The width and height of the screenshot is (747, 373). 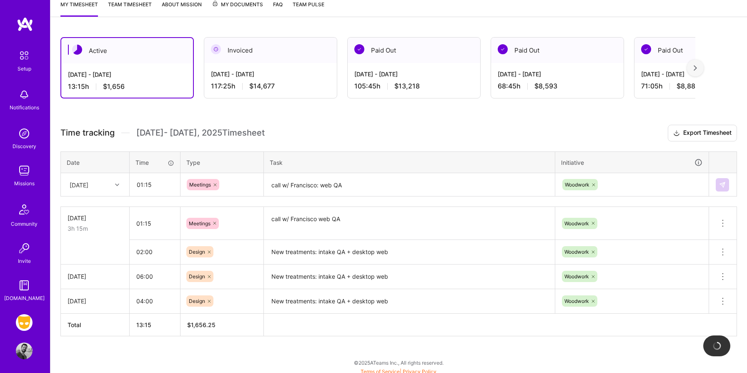 I want to click on span: Time tracking, so click(x=88, y=133).